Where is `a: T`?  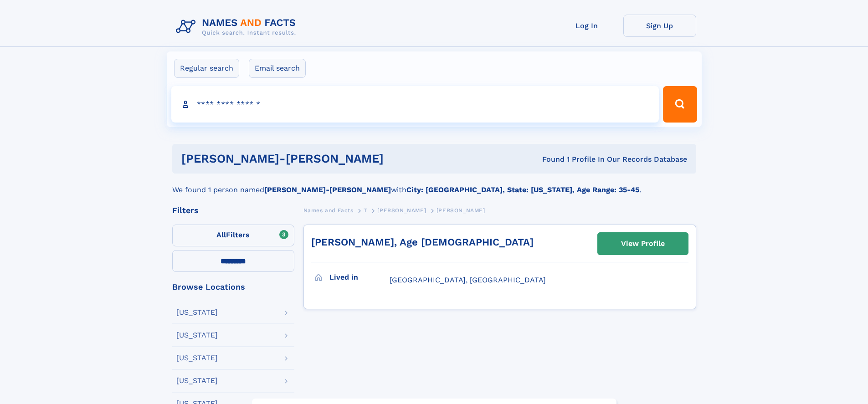
a: T is located at coordinates (366, 210).